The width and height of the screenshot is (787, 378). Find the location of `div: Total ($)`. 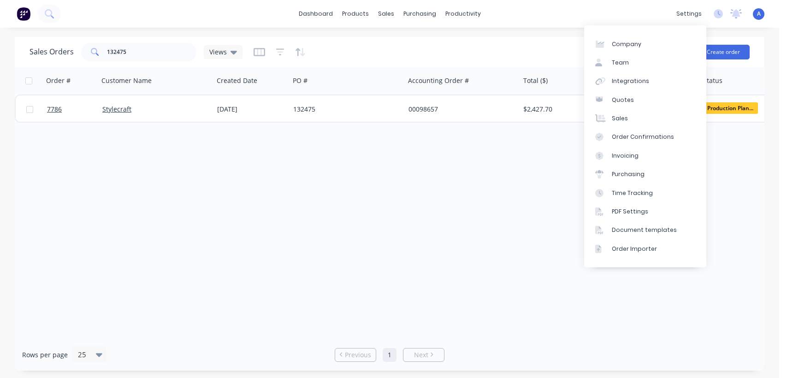

div: Total ($) is located at coordinates (535, 81).